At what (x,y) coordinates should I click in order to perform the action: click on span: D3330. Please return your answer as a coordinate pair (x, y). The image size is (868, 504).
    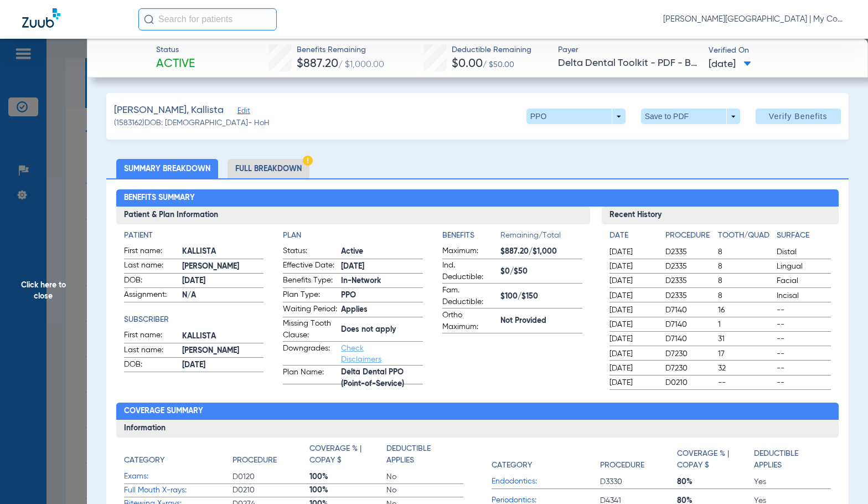
    Looking at the image, I should click on (638, 481).